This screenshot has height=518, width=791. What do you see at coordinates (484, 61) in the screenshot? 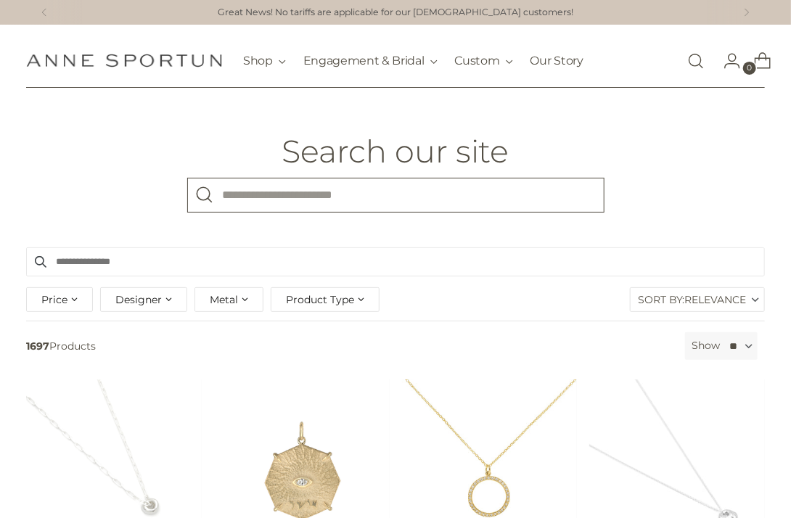
I see `button: Custom` at bounding box center [484, 61].